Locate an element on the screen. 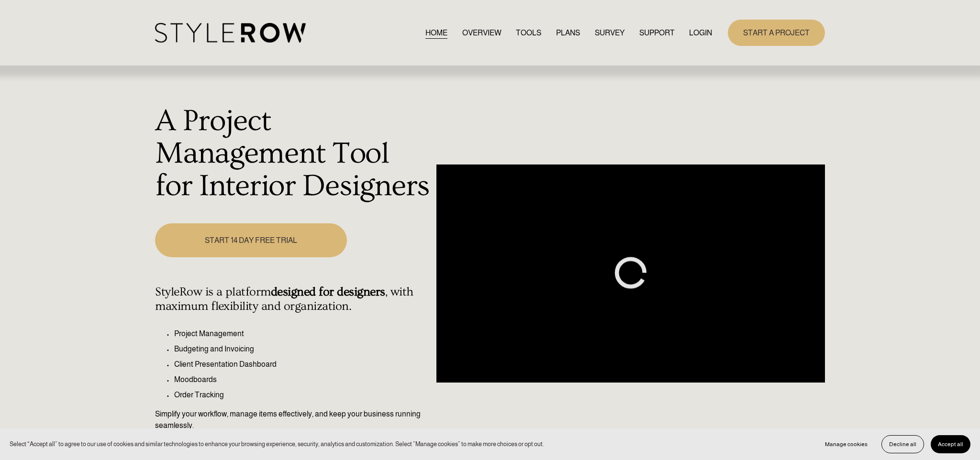 Image resolution: width=980 pixels, height=460 pixels. span: Manage cookies is located at coordinates (846, 444).